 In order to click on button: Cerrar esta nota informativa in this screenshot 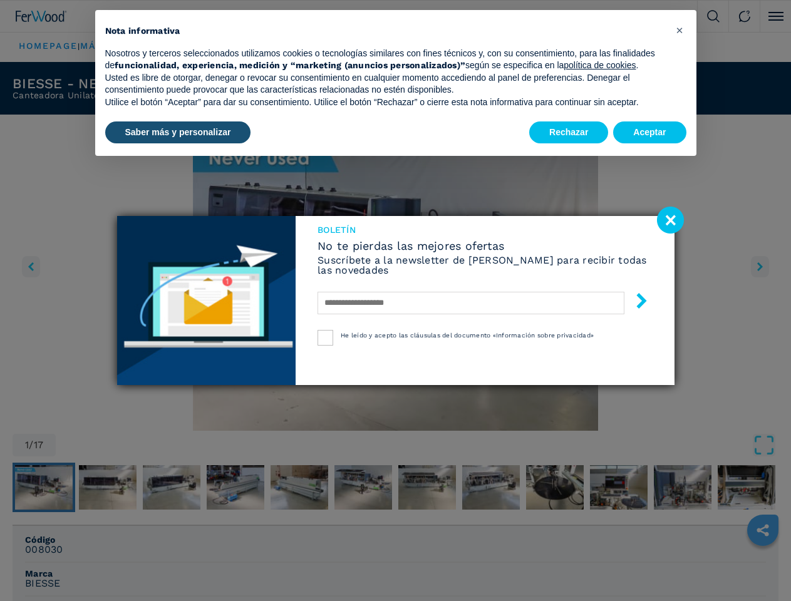, I will do `click(680, 30)`.